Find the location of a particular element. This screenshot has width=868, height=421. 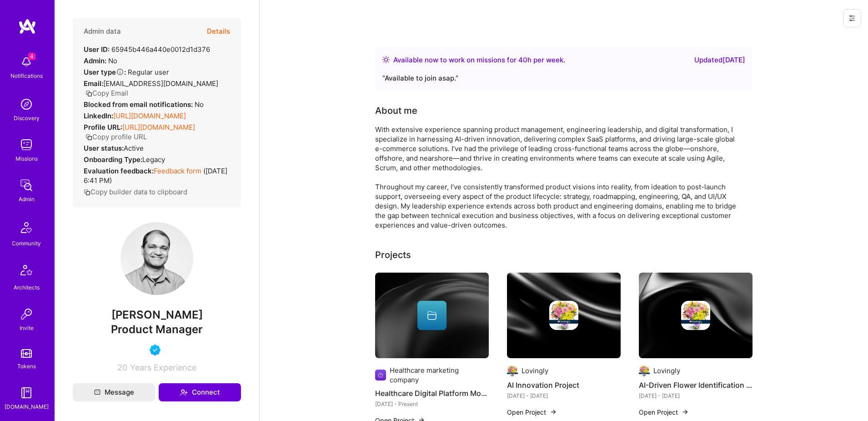

strong: User ID: is located at coordinates (97, 49).